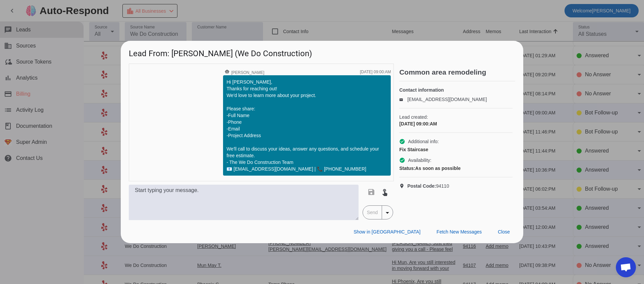 This screenshot has height=284, width=644. Describe the element at coordinates (428, 186) in the screenshot. I see `span: 94110` at that location.